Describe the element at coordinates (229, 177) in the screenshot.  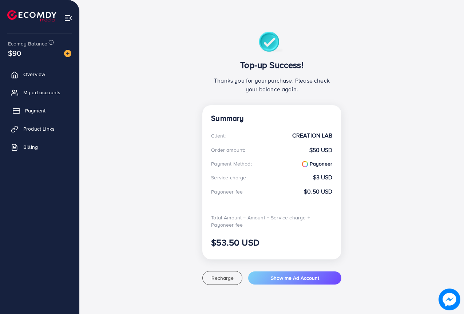
I see `div: Service charge:` at that location.